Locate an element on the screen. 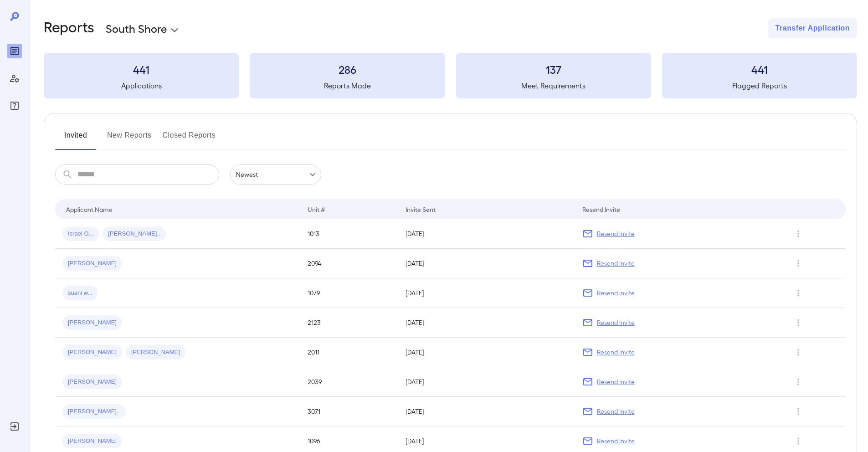  div: Reports is located at coordinates (15, 51).